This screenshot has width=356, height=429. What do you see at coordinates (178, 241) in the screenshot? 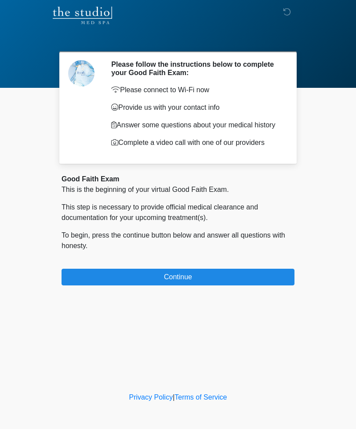
I see `p: To begin, press the continue button below and answer all questions with honesty.` at bounding box center [178, 241].